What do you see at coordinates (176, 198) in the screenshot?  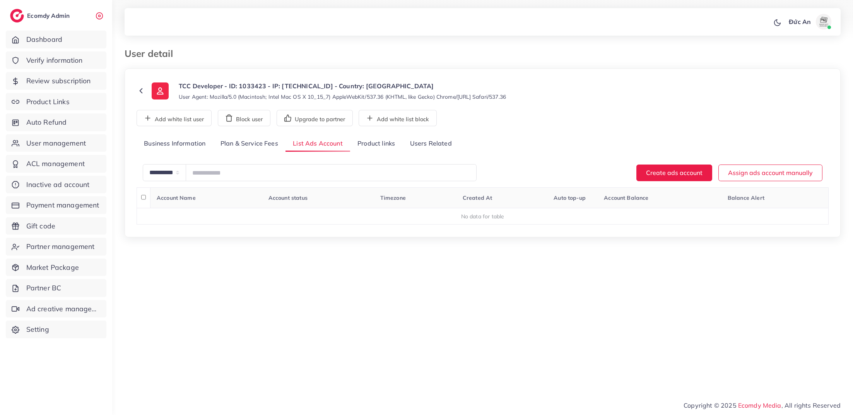 I see `span: Account Name` at bounding box center [176, 198].